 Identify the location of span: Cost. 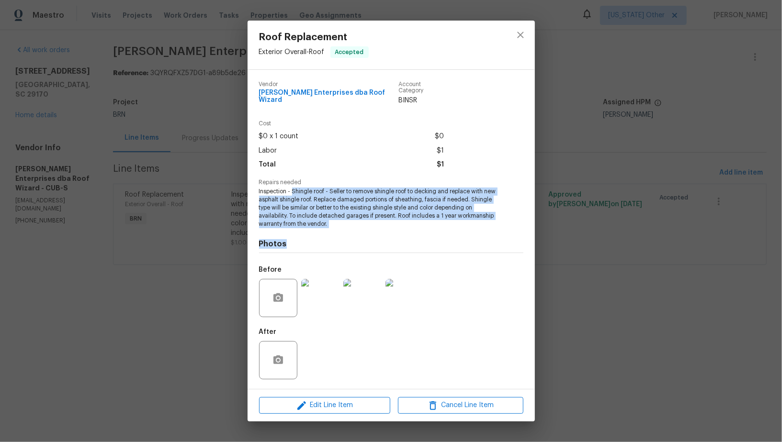
(351, 123).